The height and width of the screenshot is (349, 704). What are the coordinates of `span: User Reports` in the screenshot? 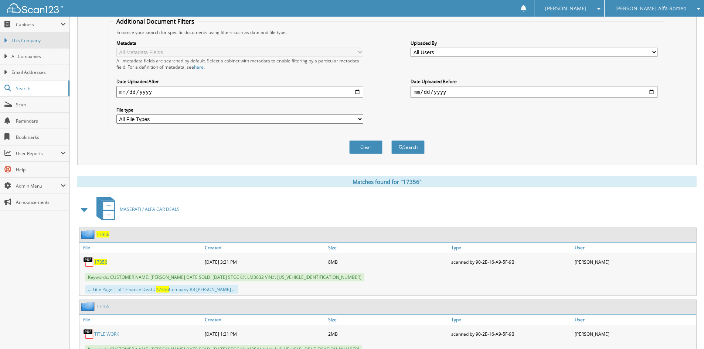 It's located at (38, 153).